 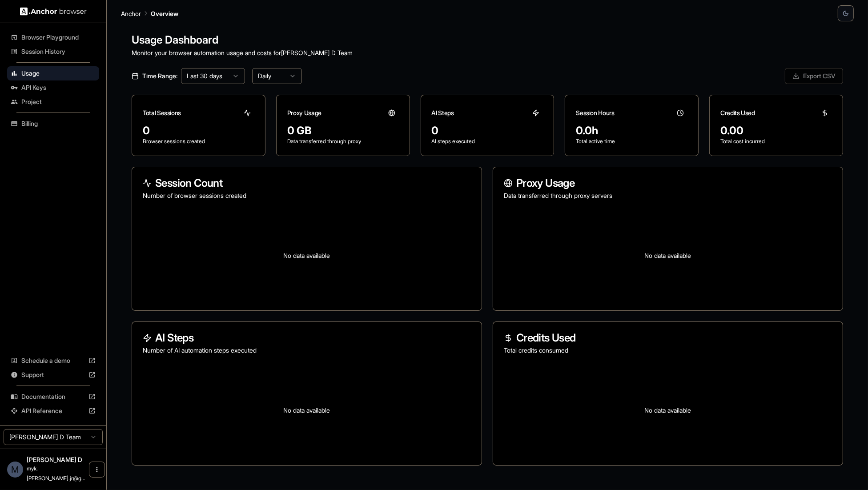 I want to click on h3: Total Sessions, so click(x=162, y=113).